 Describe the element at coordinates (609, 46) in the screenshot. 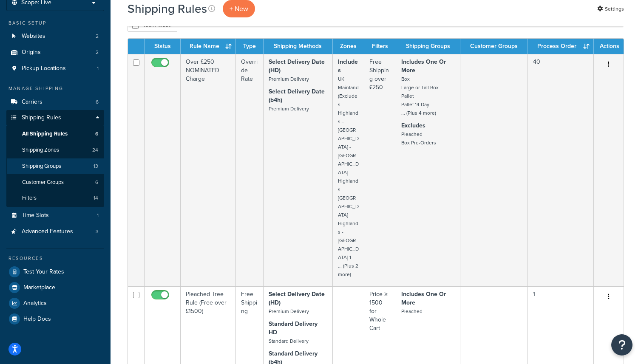

I see `th: Actions` at that location.